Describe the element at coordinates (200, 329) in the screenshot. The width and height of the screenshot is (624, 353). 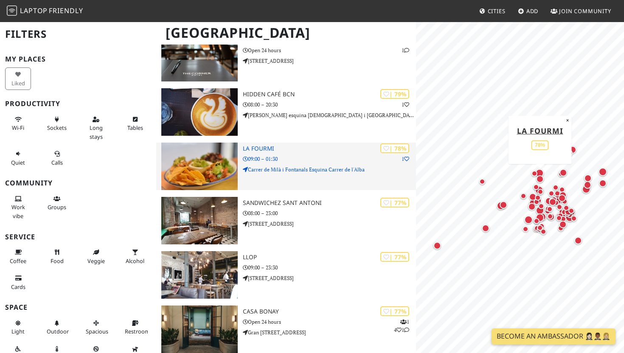
I see `img: Casa Bonay` at that location.